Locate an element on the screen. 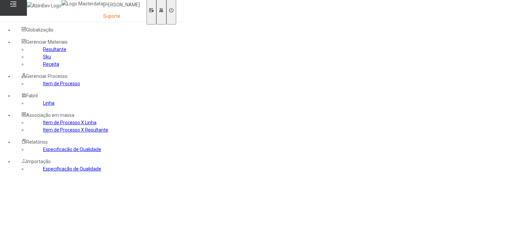 Image resolution: width=508 pixels, height=236 pixels. span: Associação em massa is located at coordinates (50, 115).